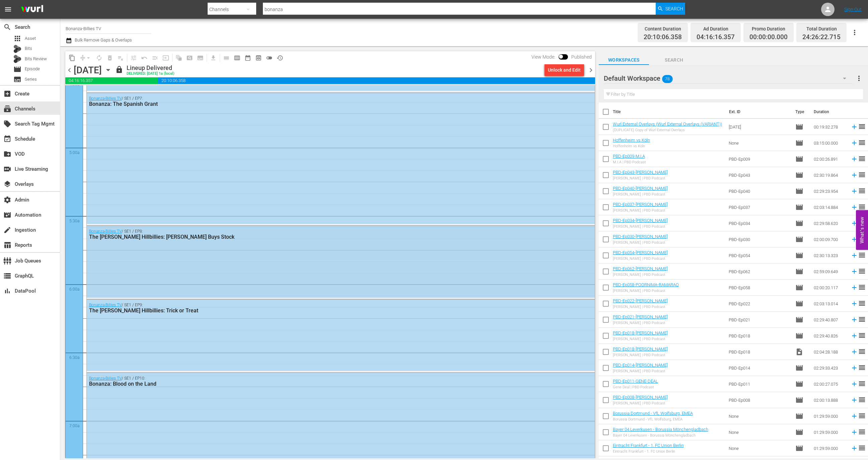  What do you see at coordinates (760, 304) in the screenshot?
I see `td: PBD-Ep022` at bounding box center [760, 304].